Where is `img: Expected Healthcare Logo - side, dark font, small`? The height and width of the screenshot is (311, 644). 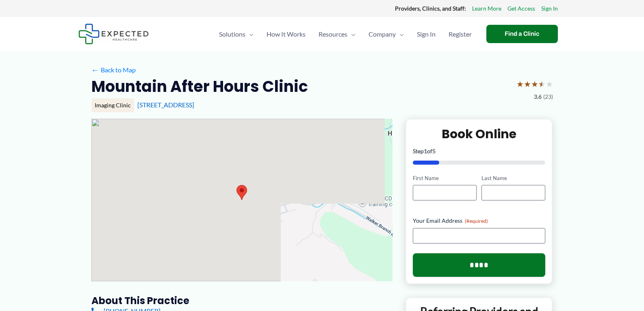
img: Expected Healthcare Logo - side, dark font, small is located at coordinates (113, 34).